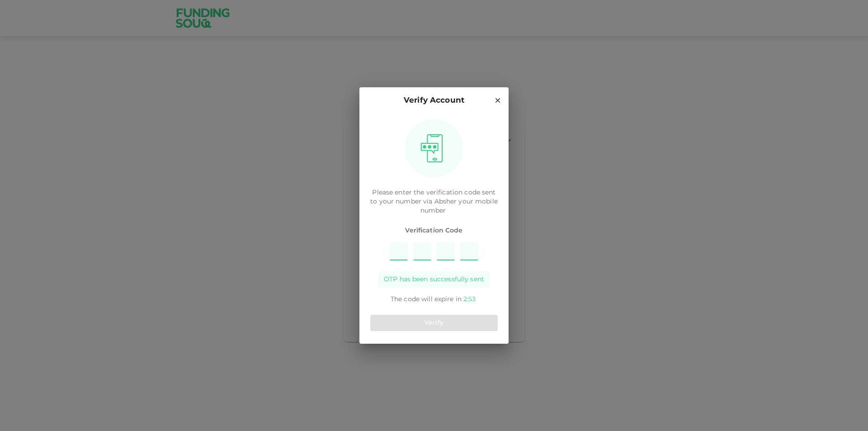 This screenshot has height=431, width=868. I want to click on input: Please enter OTP character 3, so click(446, 251).